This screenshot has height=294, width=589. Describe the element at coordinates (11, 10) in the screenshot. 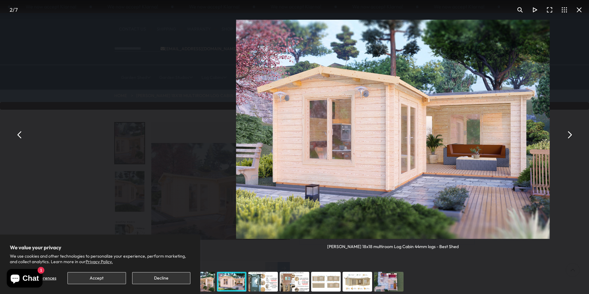

I see `span: 2` at that location.